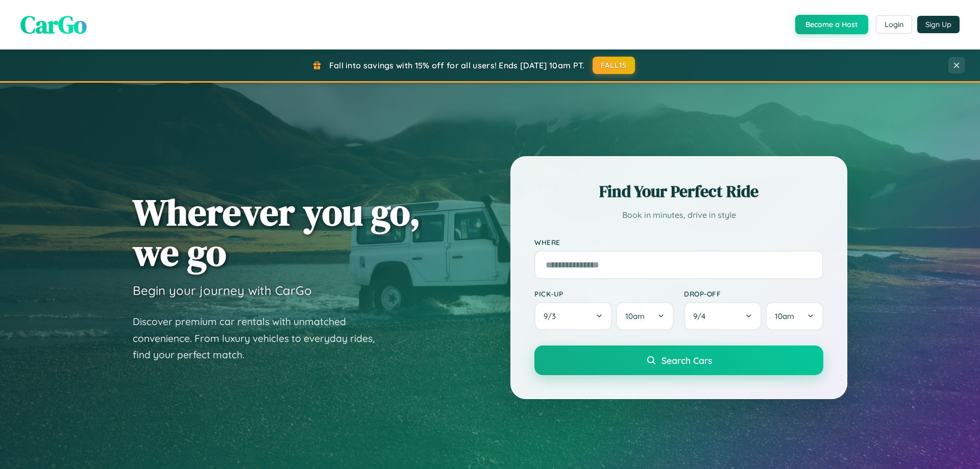 This screenshot has width=980, height=469. Describe the element at coordinates (604, 294) in the screenshot. I see `label: Pick-up` at that location.